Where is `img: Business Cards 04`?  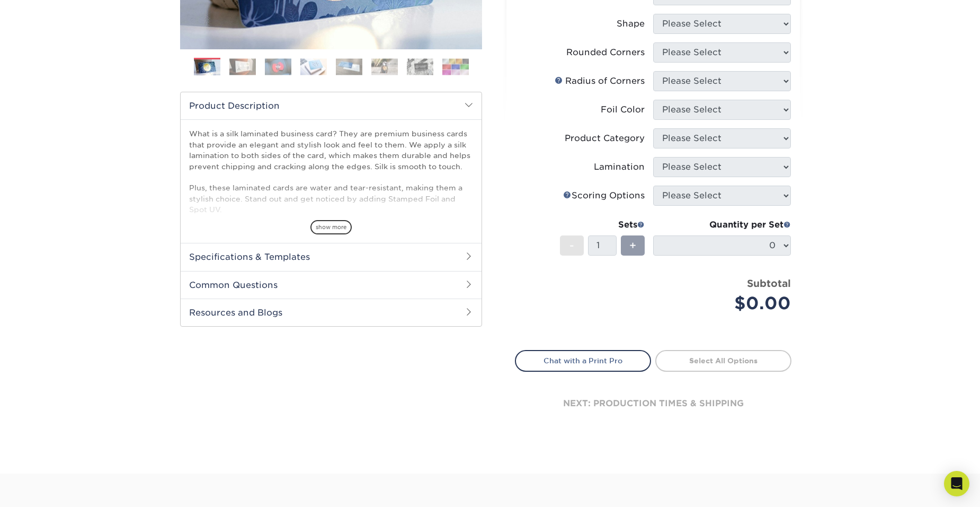
img: Business Cards 04 is located at coordinates (314, 66).